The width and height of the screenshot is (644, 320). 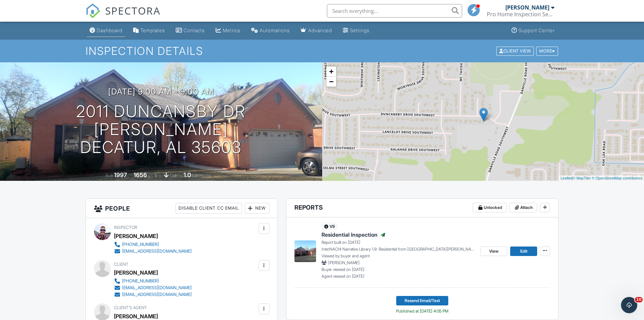 I want to click on a: © MapTiler, so click(x=582, y=178).